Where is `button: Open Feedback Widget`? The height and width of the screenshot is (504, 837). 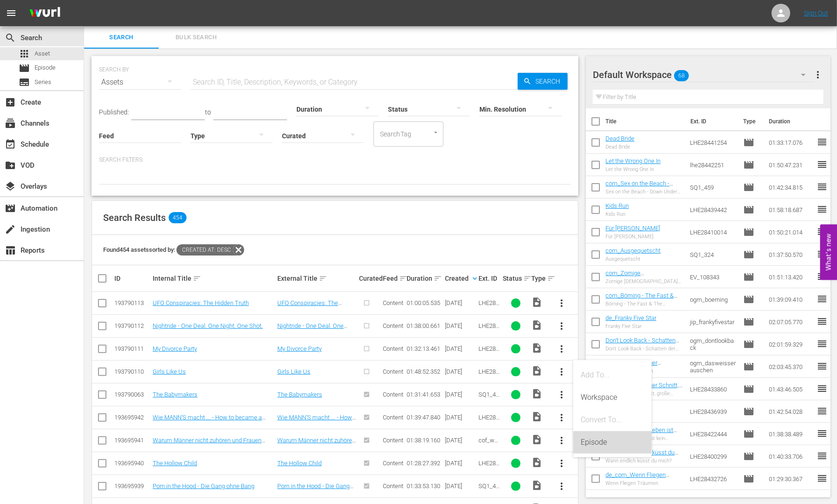
button: Open Feedback Widget is located at coordinates (829, 252).